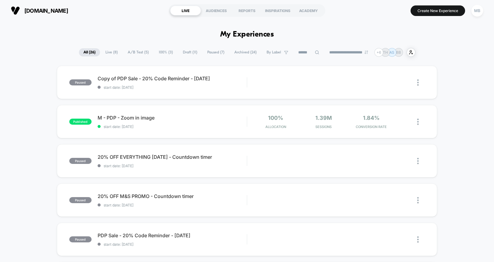 The height and width of the screenshot is (262, 494). Describe the element at coordinates (172, 196) in the screenshot. I see `span: 20% OFF M&S PROMO - Countdown timer` at that location.